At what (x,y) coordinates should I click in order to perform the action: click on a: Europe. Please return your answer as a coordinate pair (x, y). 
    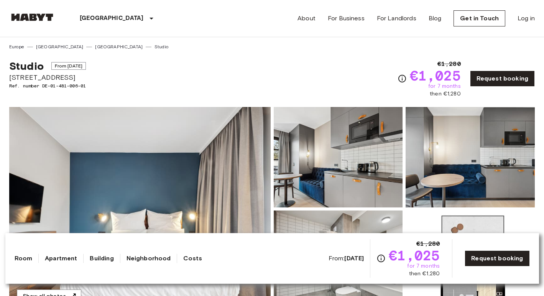
    Looking at the image, I should click on (16, 47).